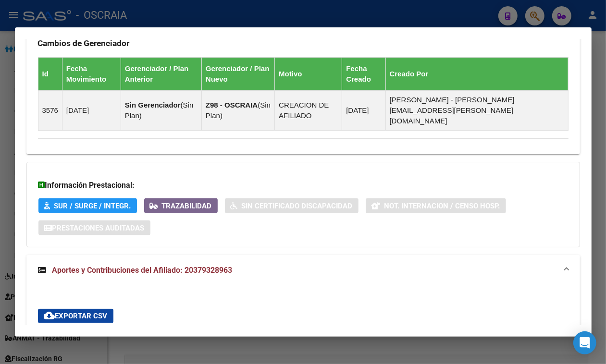 The image size is (606, 364). I want to click on th: Gerenciador / Plan Anterior, so click(161, 74).